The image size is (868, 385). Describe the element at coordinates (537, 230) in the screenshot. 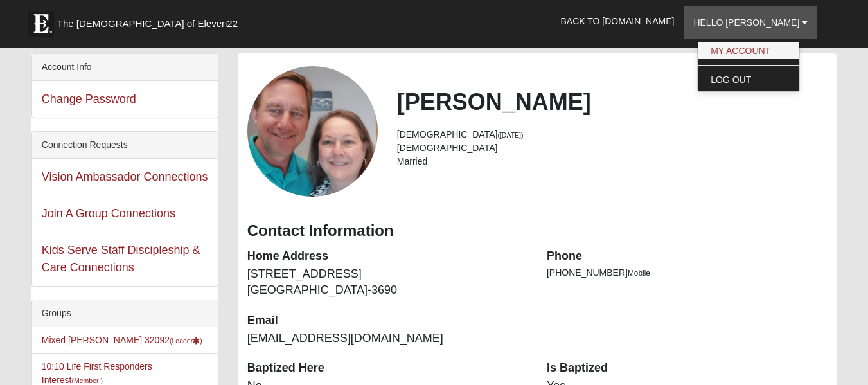

I see `h3: Contact Information` at that location.